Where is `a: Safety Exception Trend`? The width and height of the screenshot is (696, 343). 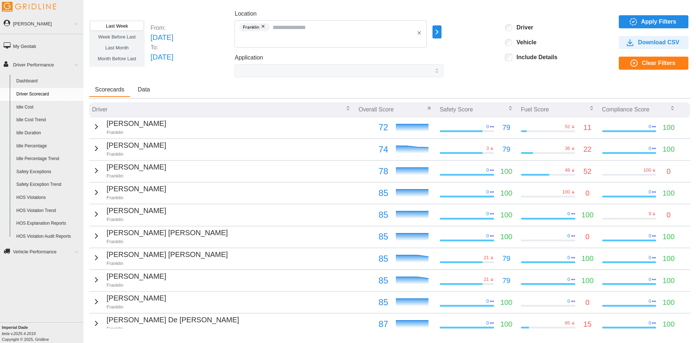
a: Safety Exception Trend is located at coordinates (48, 185).